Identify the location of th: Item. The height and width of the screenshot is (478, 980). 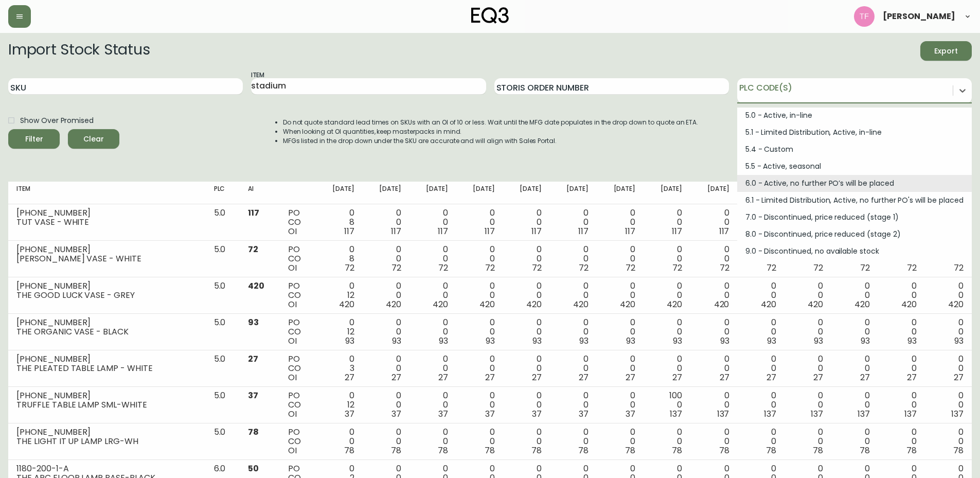
(107, 193).